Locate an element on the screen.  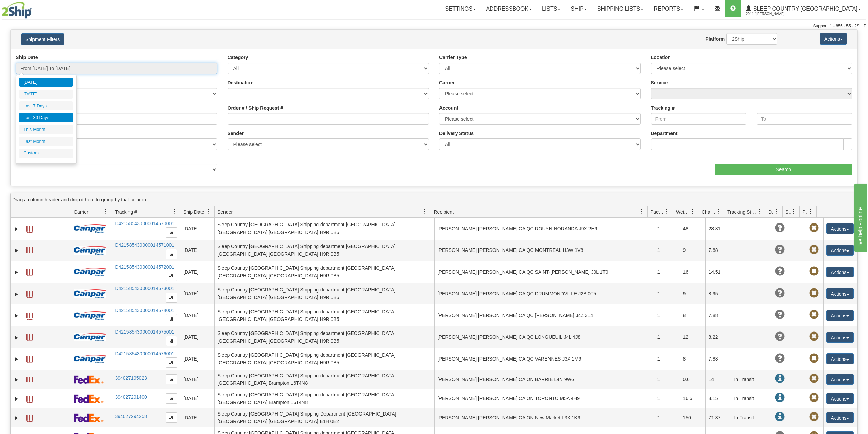
li: This Month is located at coordinates (46, 129).